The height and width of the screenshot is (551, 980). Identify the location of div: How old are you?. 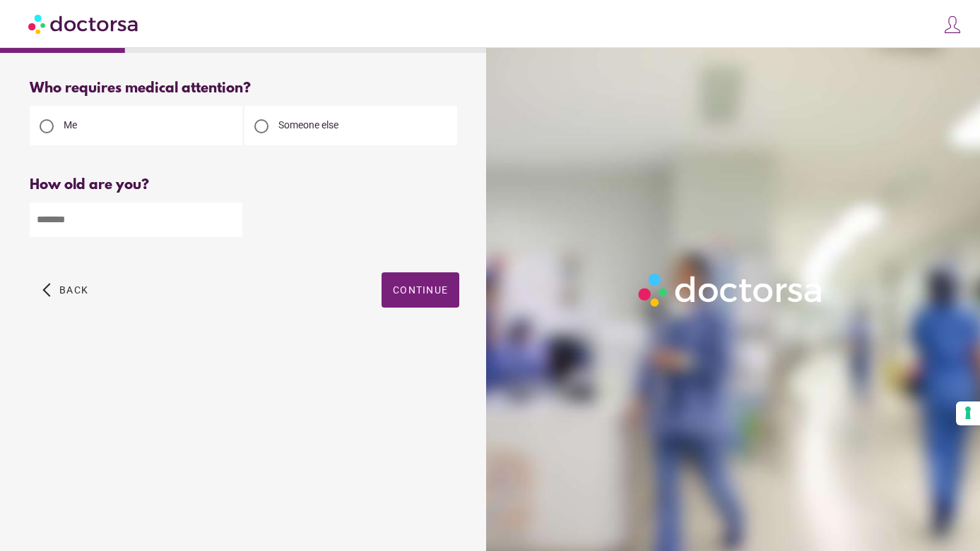
(244, 185).